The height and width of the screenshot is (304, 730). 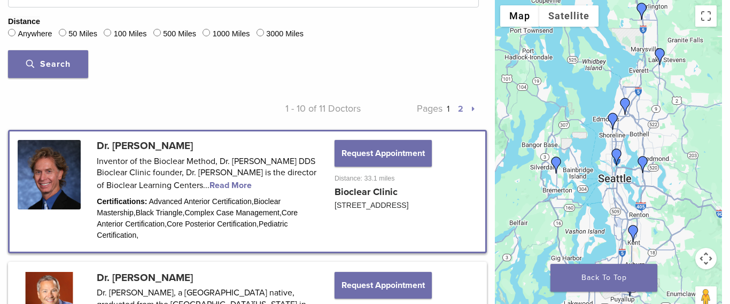 I want to click on a: 2, so click(x=461, y=109).